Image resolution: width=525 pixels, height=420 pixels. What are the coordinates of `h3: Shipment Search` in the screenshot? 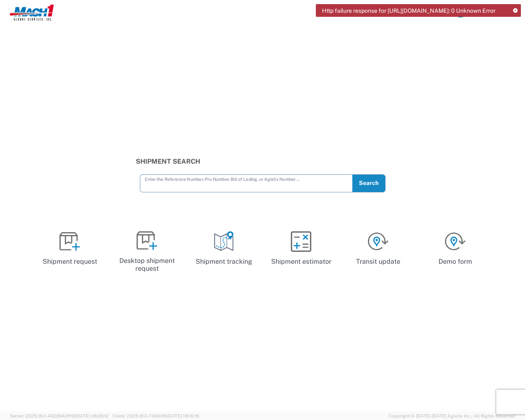 It's located at (263, 161).